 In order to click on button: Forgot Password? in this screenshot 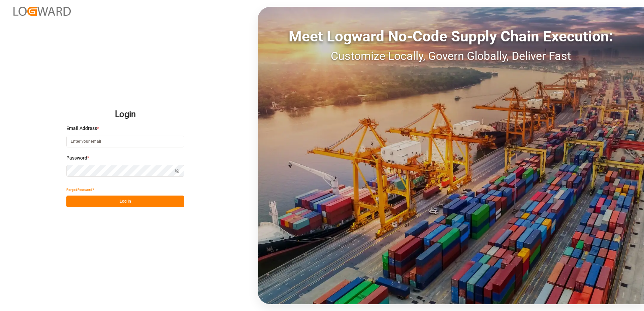, I will do `click(80, 189)`.